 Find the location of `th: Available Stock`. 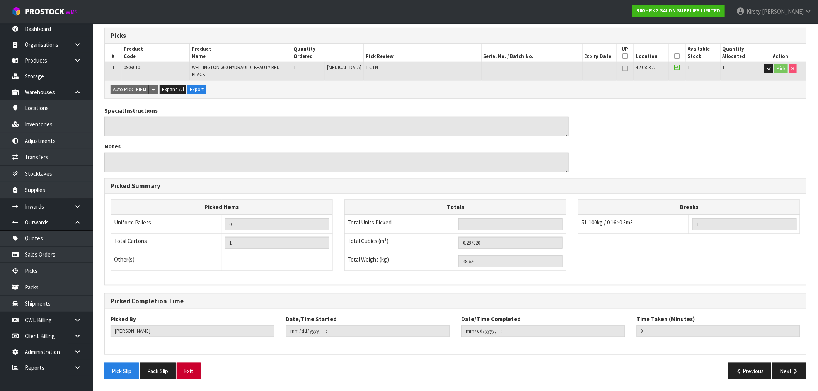

th: Available Stock is located at coordinates (703, 53).